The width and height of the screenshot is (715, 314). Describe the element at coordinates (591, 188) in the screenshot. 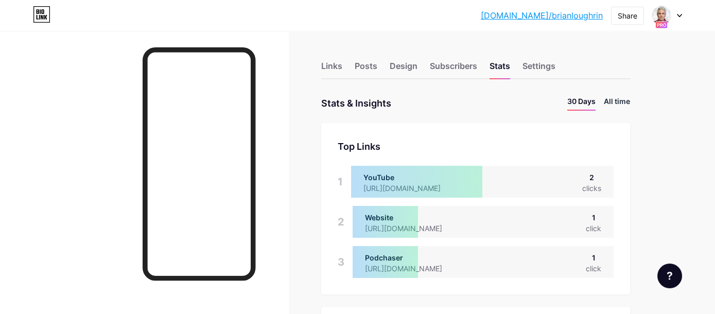

I see `div: clicks` at that location.